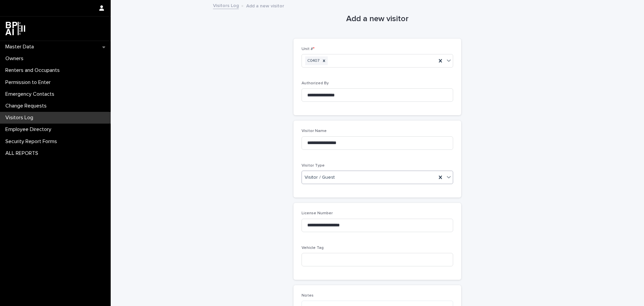  What do you see at coordinates (320, 177) in the screenshot?
I see `span: Visitor / Guest` at bounding box center [320, 177].